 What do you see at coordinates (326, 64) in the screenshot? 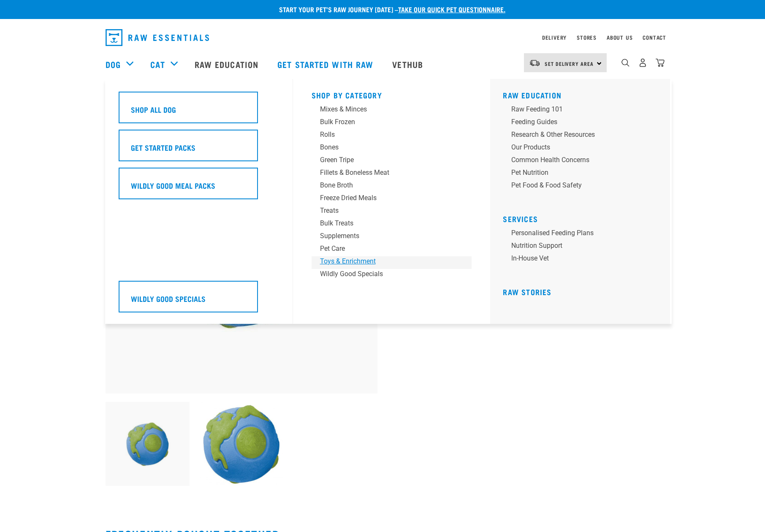
I see `a: Get started with Raw` at bounding box center [326, 64].